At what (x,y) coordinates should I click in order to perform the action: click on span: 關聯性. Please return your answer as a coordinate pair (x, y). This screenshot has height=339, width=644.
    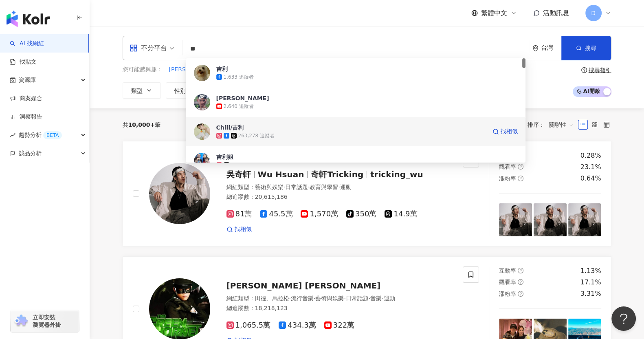
    Looking at the image, I should click on (561, 125).